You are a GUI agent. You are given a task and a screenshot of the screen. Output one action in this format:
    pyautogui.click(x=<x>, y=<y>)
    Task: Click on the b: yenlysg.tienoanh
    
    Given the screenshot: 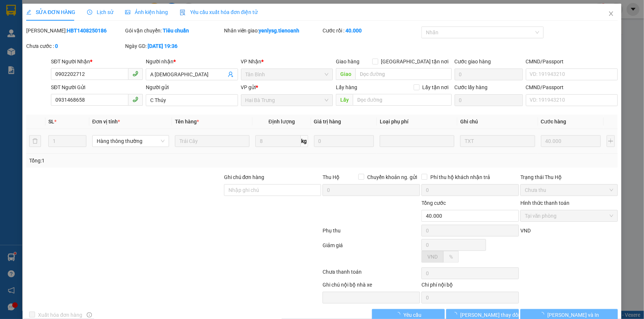 What is the action you would take?
    pyautogui.click(x=279, y=30)
    